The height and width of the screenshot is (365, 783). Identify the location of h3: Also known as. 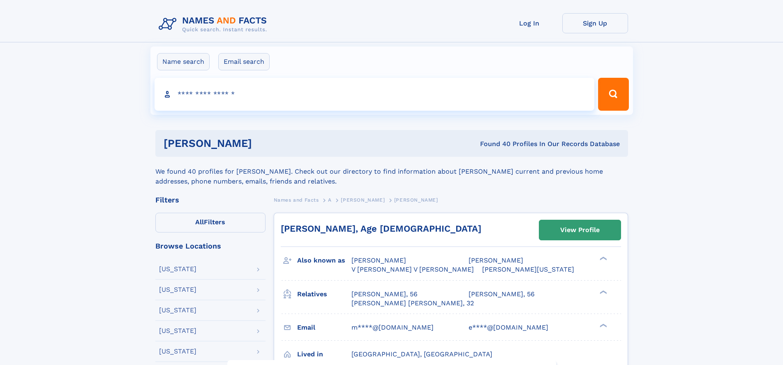
(324, 260).